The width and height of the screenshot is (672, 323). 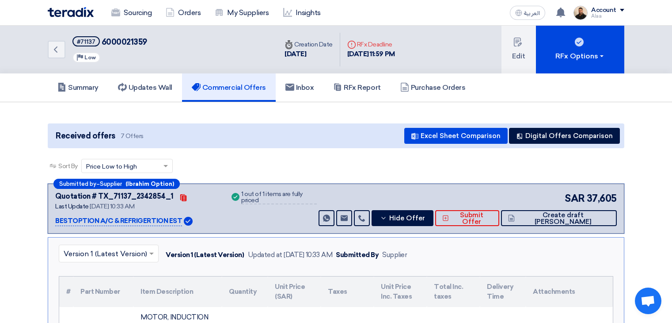 What do you see at coordinates (132, 136) in the screenshot?
I see `span: 7 Offers` at bounding box center [132, 136].